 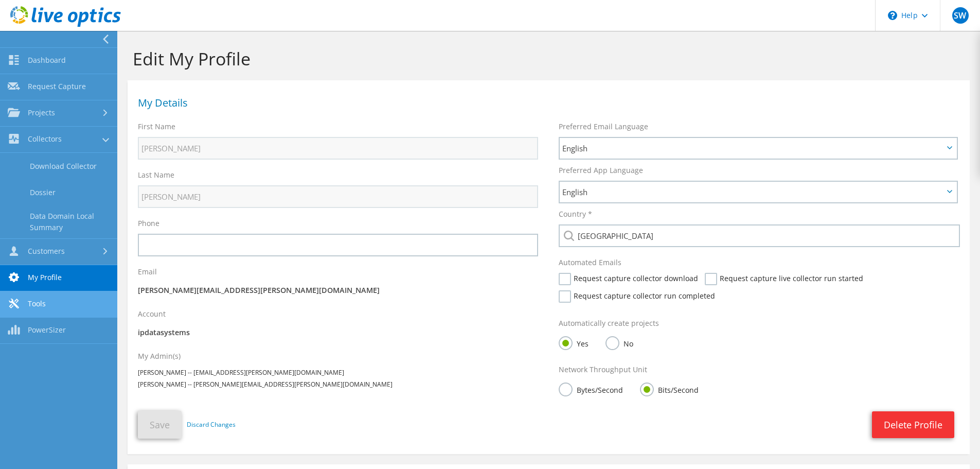 What do you see at coordinates (604, 127) in the screenshot?
I see `label: Preferred Email Language` at bounding box center [604, 127].